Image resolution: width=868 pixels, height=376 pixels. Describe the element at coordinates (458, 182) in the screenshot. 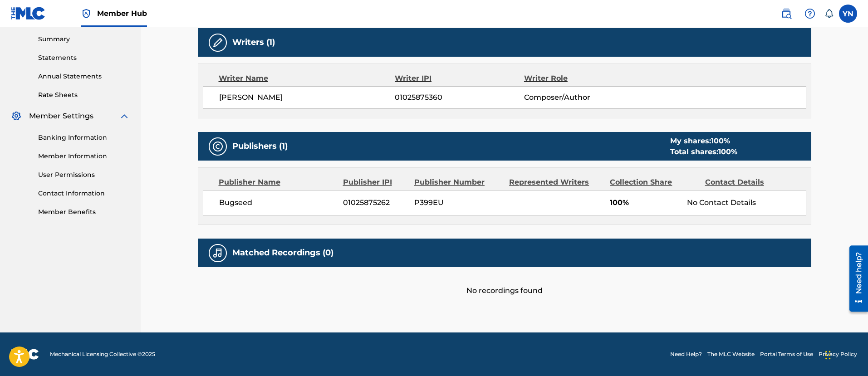

I see `div: Publisher Number` at that location.